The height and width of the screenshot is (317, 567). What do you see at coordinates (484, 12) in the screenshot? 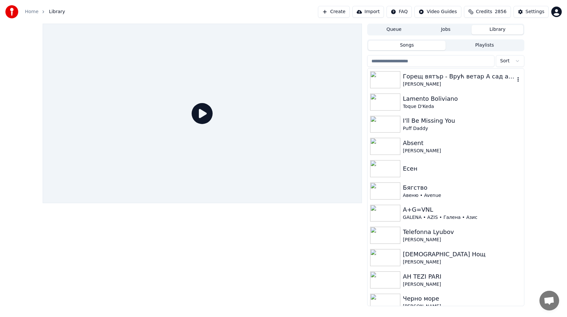
I see `span: Credits` at bounding box center [484, 12].